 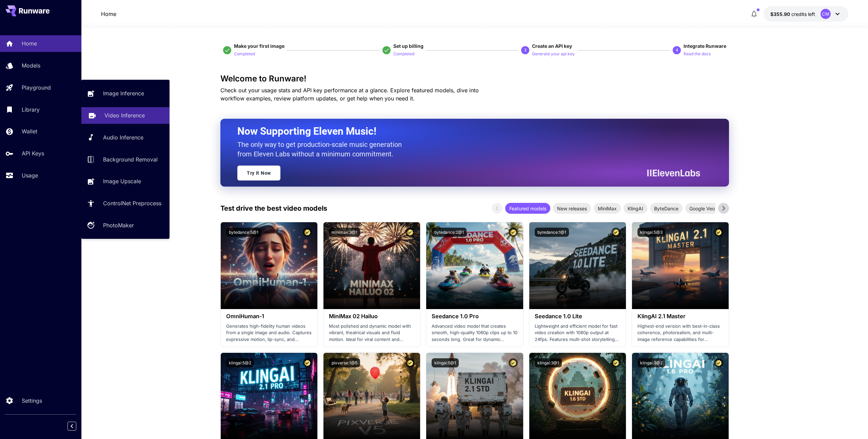 I want to click on span: Check out your usage stats and API key performance at a glance. Explore featured models, dive int..., so click(x=349, y=94).